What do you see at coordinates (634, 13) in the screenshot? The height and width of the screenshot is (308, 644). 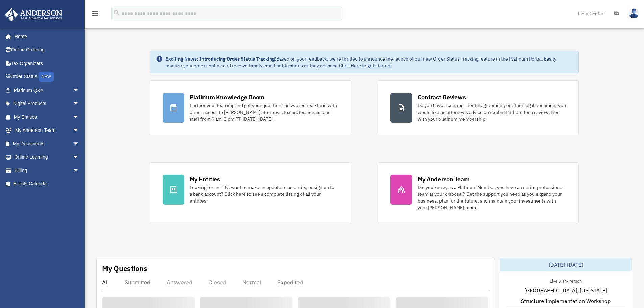 I see `img: User Pic` at bounding box center [634, 13].